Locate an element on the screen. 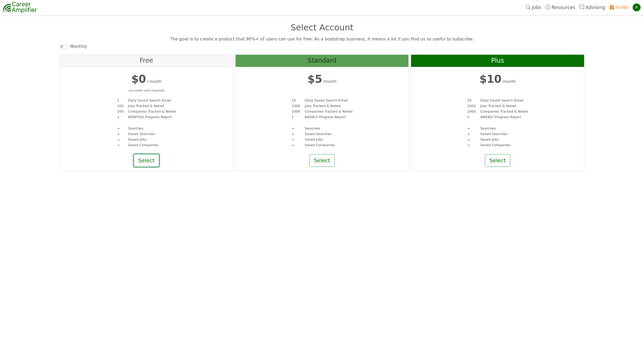 The image size is (644, 350). h4: Plus is located at coordinates (498, 60).